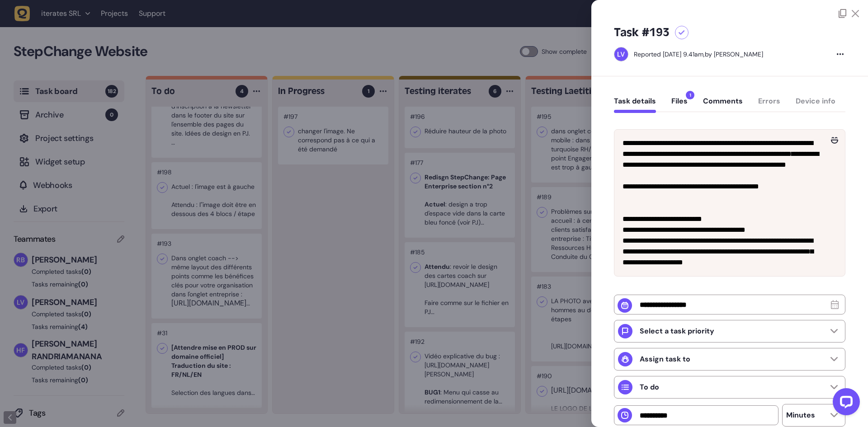 This screenshot has height=427, width=868. I want to click on img: Laetitia van Wijck, so click(621, 55).